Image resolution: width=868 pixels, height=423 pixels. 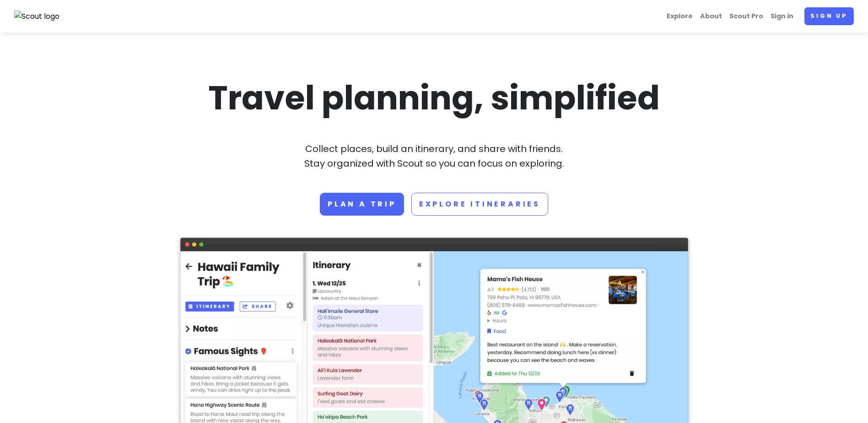 I want to click on h1: Travel planning, simplified, so click(x=434, y=98).